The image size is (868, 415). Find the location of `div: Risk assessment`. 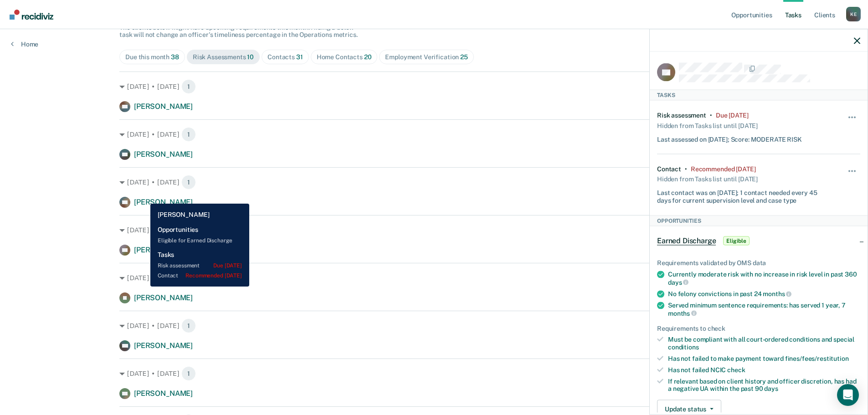

div: Risk assessment is located at coordinates (682, 115).